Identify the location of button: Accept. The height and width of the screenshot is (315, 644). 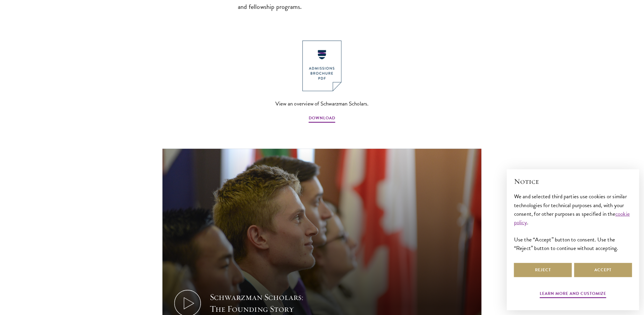
(604, 270).